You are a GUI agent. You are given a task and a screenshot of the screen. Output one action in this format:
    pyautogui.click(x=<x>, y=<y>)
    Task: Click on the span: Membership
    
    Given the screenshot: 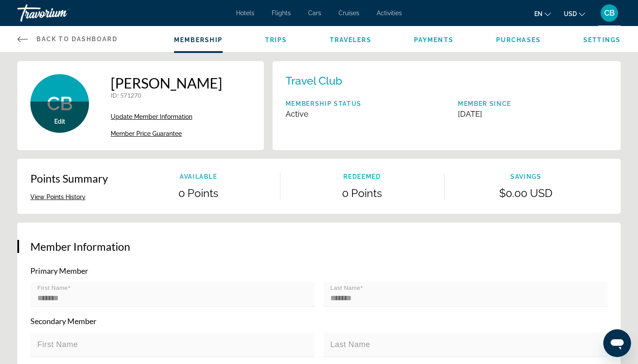 What is the action you would take?
    pyautogui.click(x=199, y=40)
    